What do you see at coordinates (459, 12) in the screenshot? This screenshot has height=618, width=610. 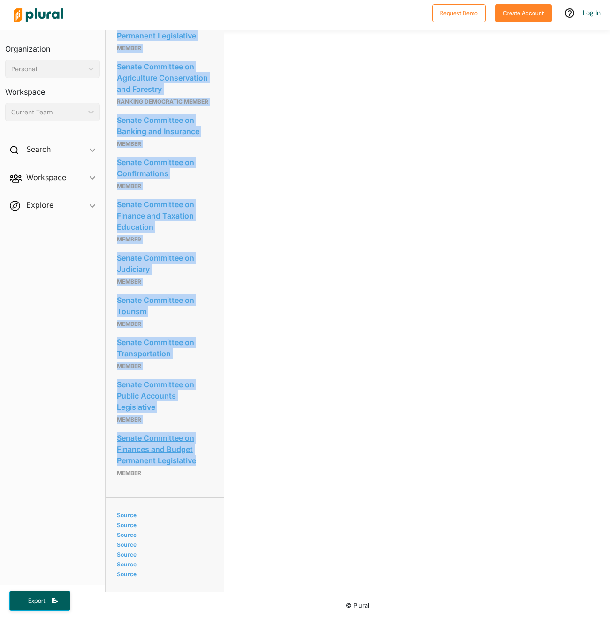 I see `a: Request Demo` at bounding box center [459, 12].